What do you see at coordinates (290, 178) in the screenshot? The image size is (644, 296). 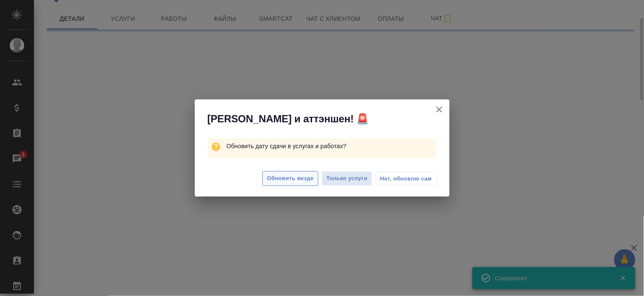 I see `span: Обновить везде` at bounding box center [290, 178].